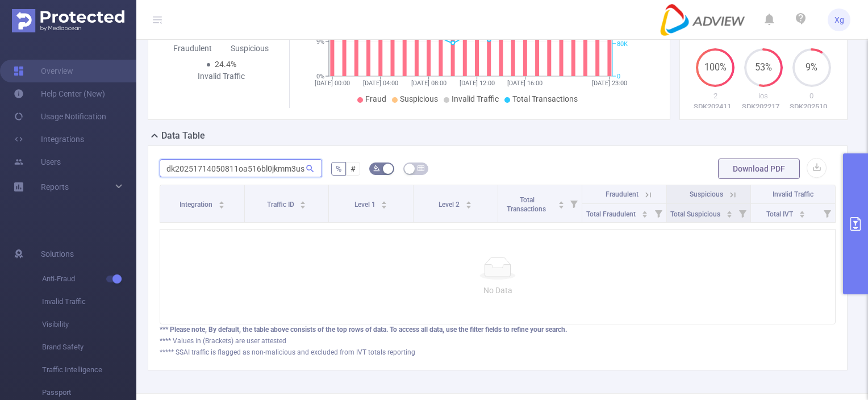 The height and width of the screenshot is (400, 868). Describe the element at coordinates (811, 96) in the screenshot. I see `p: 0` at that location.